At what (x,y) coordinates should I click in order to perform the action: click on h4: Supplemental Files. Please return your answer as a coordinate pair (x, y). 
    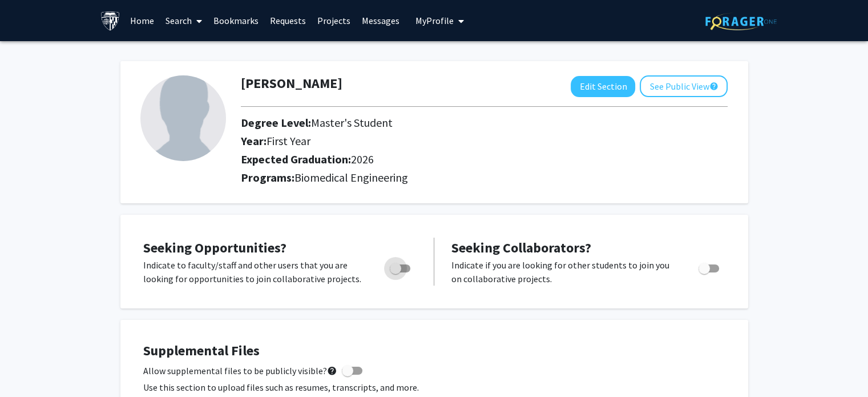
    Looking at the image, I should click on (434, 351).